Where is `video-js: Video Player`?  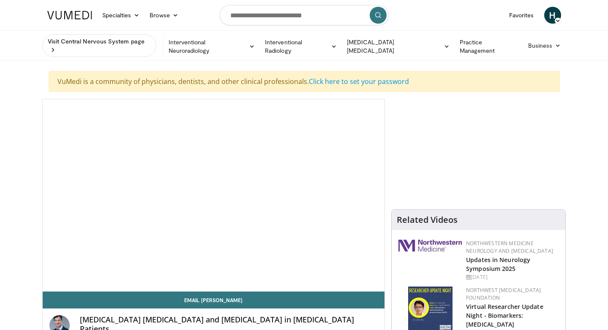
video-js: Video Player is located at coordinates (214, 196).